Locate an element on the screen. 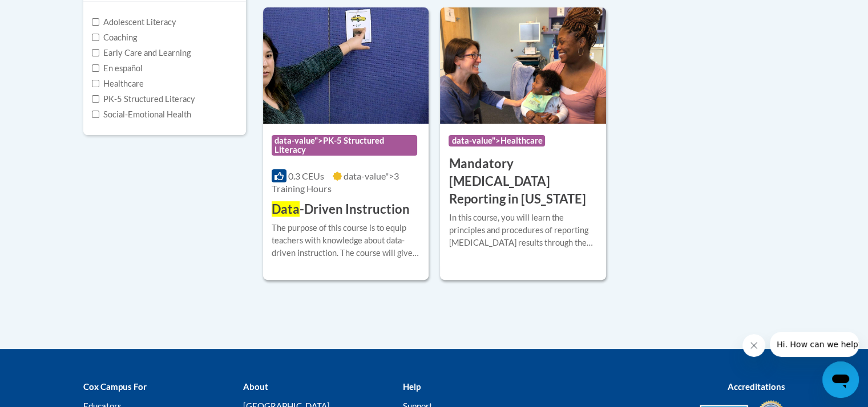 This screenshot has height=407, width=868. span: Data is located at coordinates (285, 209).